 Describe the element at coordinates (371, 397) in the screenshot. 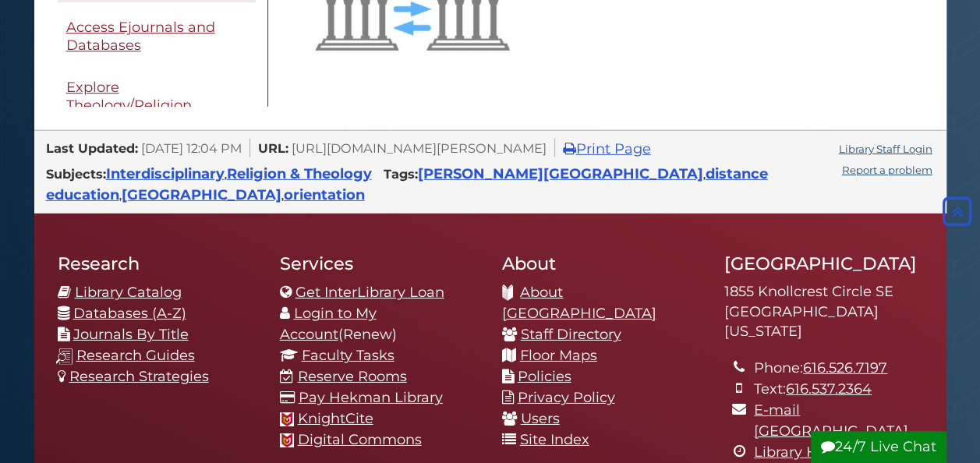

I see `a: Pay Hekman Library` at that location.